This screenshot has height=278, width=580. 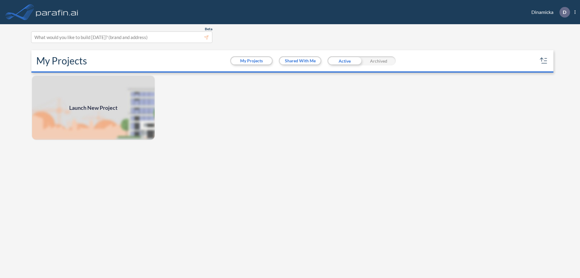 I want to click on button: My Projects, so click(x=251, y=61).